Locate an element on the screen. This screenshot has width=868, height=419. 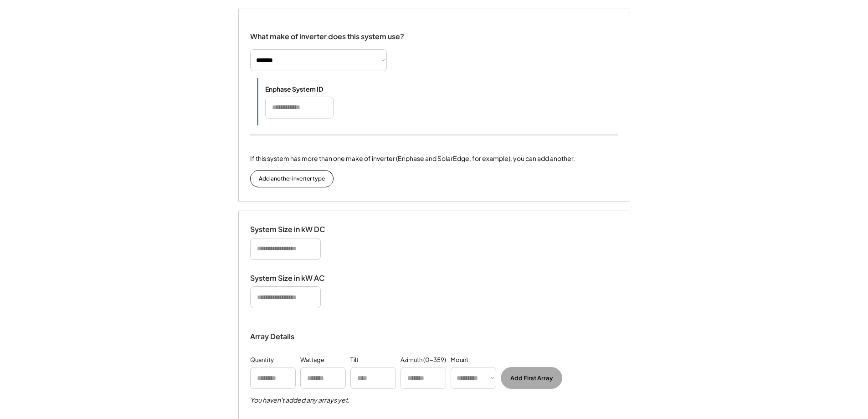
button: Add First Array is located at coordinates (532, 378).